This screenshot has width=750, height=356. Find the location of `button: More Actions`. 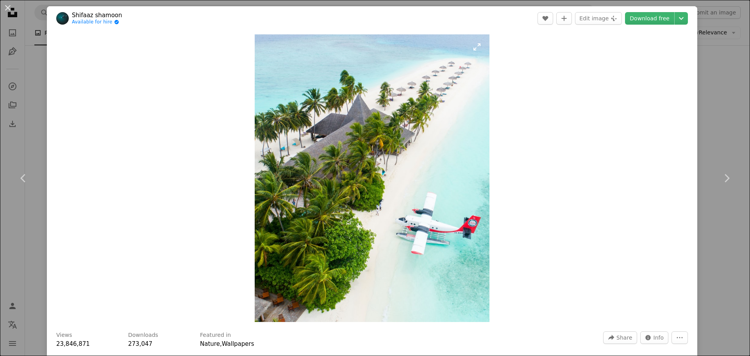

button: More Actions is located at coordinates (679, 337).